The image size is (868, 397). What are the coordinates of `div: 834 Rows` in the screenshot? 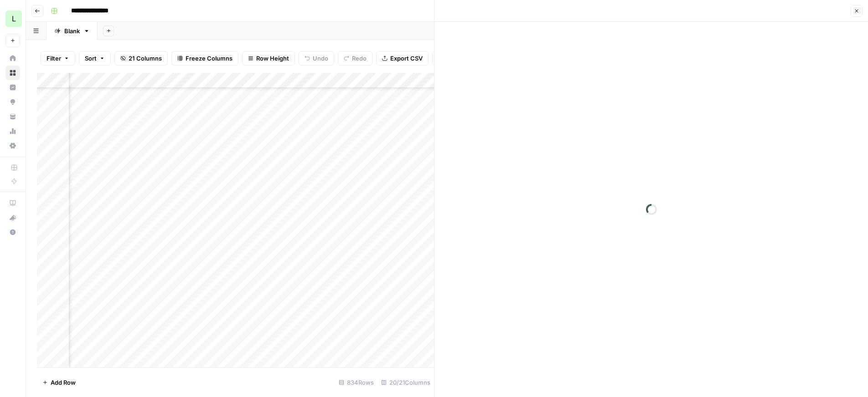 It's located at (356, 383).